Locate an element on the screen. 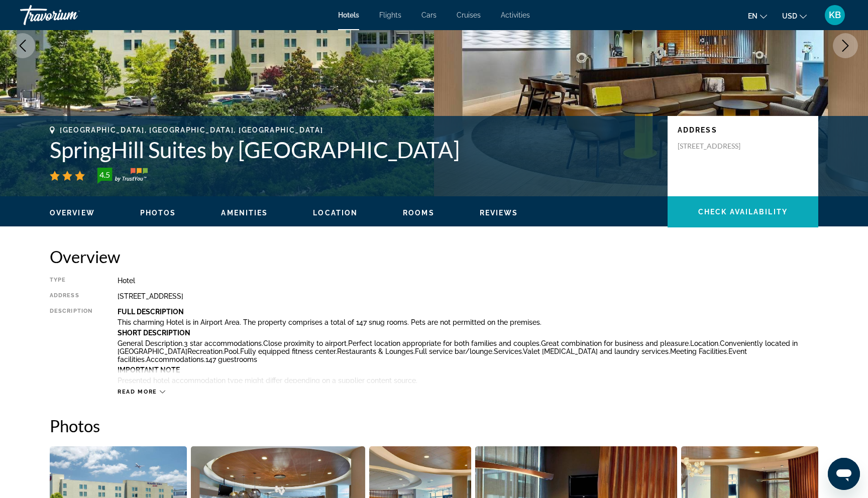 This screenshot has width=868, height=498. b: Full Description is located at coordinates (151, 312).